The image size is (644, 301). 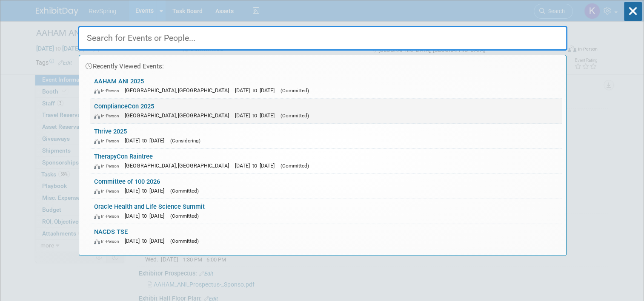 I want to click on span: (Considering), so click(x=185, y=141).